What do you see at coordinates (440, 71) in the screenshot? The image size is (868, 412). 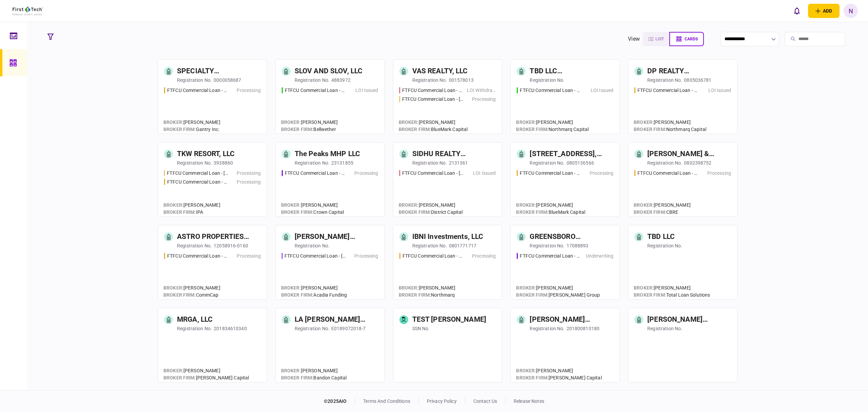 I see `div: VAS REALTY, LLC` at bounding box center [440, 71].